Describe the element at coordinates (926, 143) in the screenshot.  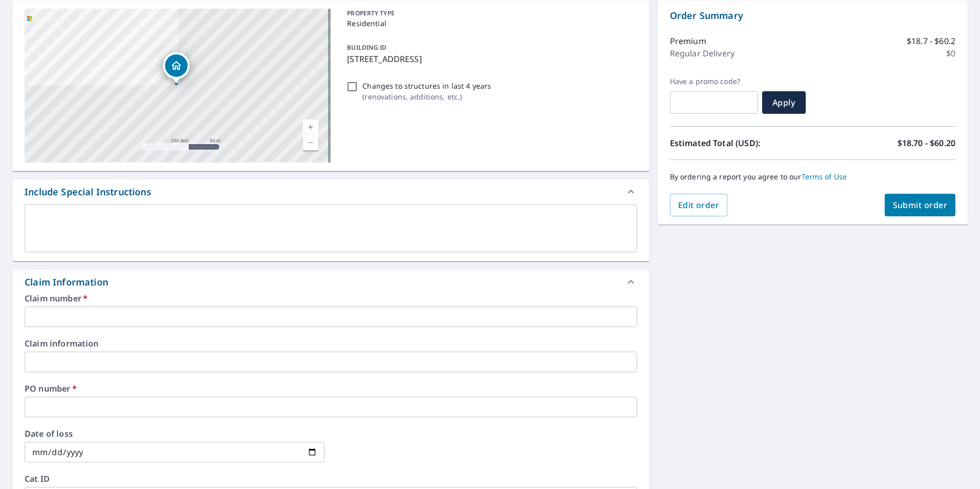
I see `p: $18.70 - $60.20` at that location.